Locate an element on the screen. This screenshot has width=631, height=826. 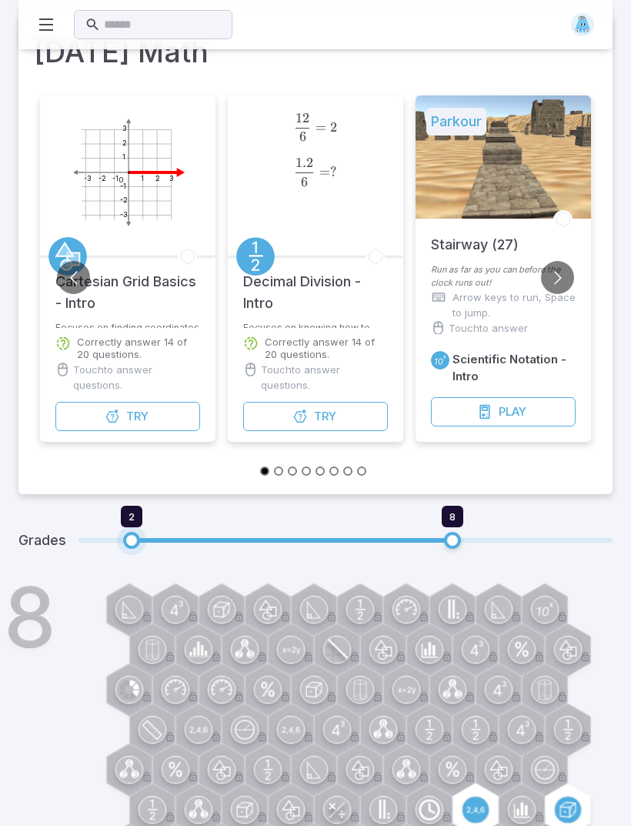
span: 1.2 is located at coordinates (304, 162).